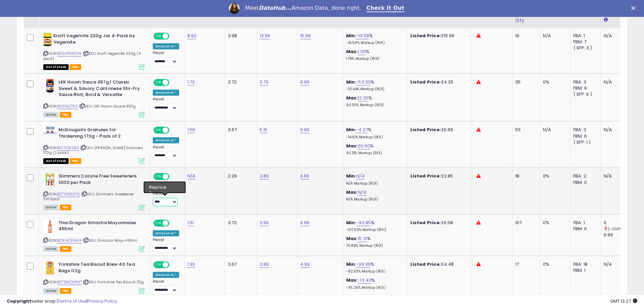 This screenshot has width=644, height=308. I want to click on b: Thai Dragon Sriracha Mayonnaise 455ml, so click(100, 227).